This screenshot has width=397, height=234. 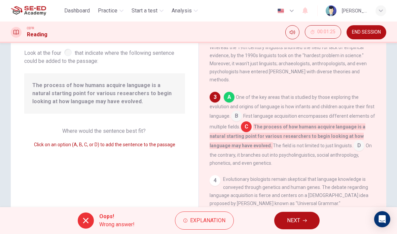 I want to click on span: Practice, so click(x=108, y=11).